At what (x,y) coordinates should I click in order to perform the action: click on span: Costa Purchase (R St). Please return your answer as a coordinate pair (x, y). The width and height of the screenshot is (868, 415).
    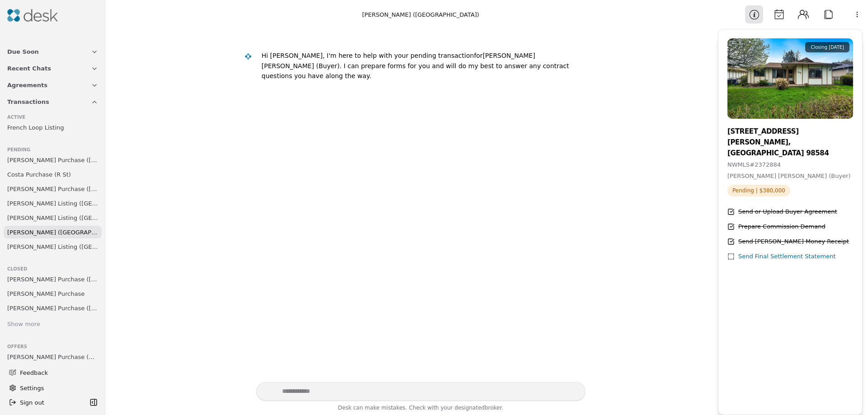
    Looking at the image, I should click on (39, 174).